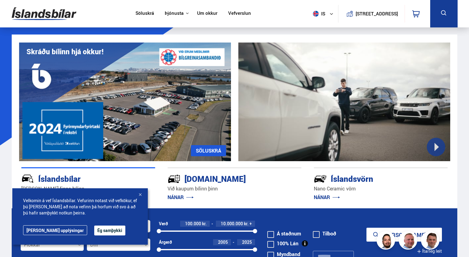 The width and height of the screenshot is (469, 257). What do you see at coordinates (370, 178) in the screenshot?
I see `div: Íslandsvörn` at bounding box center [370, 178].